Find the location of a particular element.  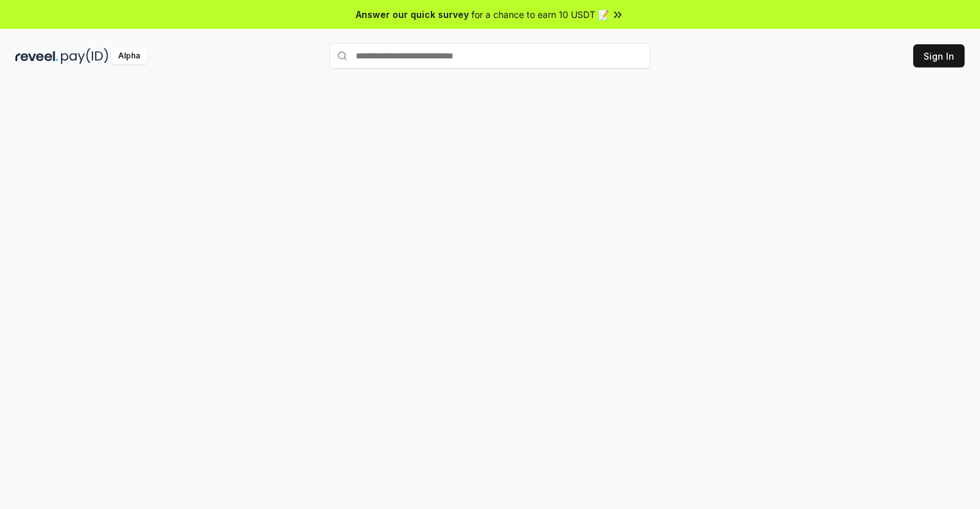

span: Answer our quick survey is located at coordinates (413, 15).